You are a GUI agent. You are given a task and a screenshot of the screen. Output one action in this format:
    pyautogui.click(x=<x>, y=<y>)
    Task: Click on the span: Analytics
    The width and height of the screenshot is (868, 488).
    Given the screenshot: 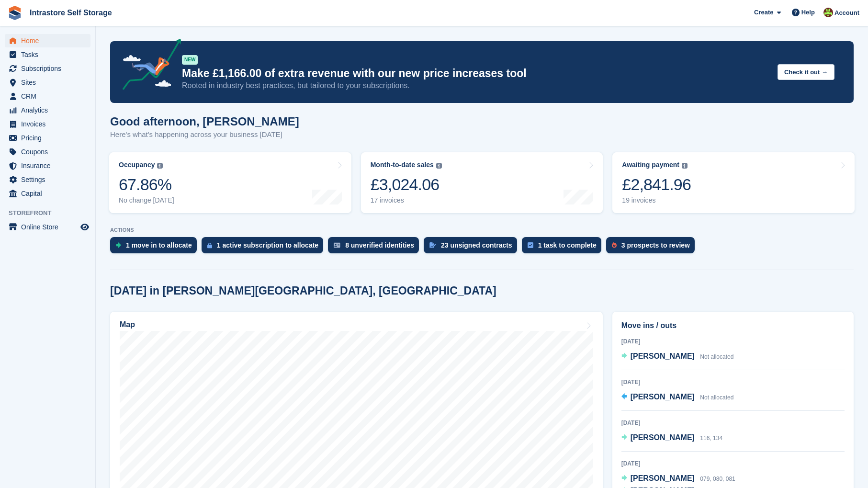 What is the action you would take?
    pyautogui.click(x=50, y=110)
    